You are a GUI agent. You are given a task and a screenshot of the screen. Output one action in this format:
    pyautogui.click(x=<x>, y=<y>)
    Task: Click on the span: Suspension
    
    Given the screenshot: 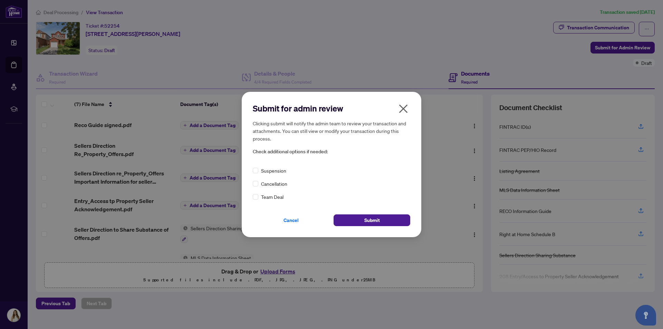 What is the action you would take?
    pyautogui.click(x=273, y=171)
    